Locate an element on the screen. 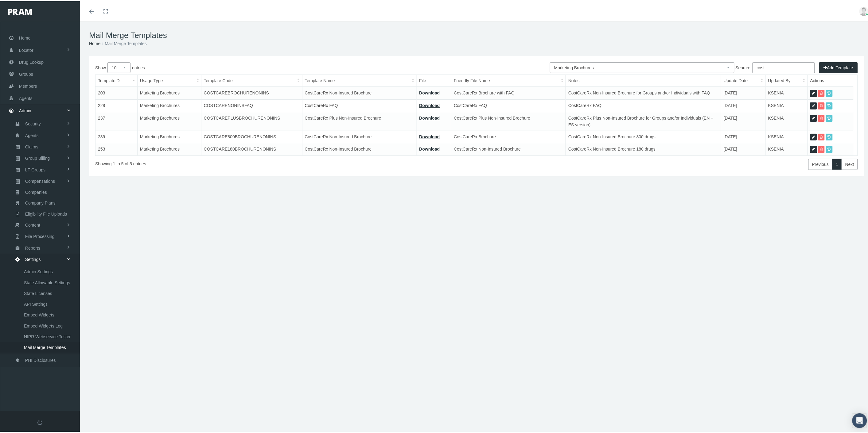 Image resolution: width=868 pixels, height=433 pixels. th: Updated By: activate to sort column ascending is located at coordinates (787, 79).